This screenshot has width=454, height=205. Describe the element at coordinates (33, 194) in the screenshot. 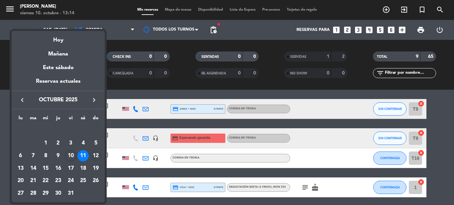

I see `div: 28` at that location.